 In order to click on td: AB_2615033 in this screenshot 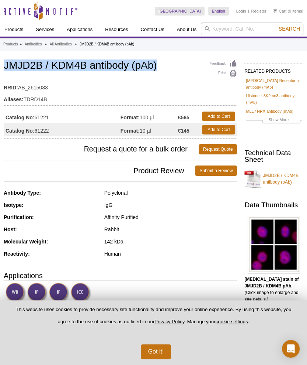, I will do `click(120, 86)`.